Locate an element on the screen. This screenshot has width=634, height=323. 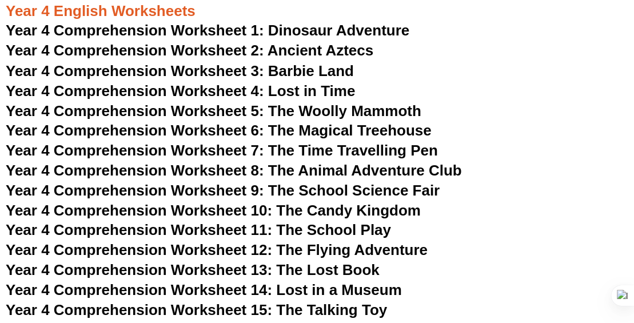
a: Year 4 Comprehension Worksheet 3: Barbie Land is located at coordinates (180, 70).